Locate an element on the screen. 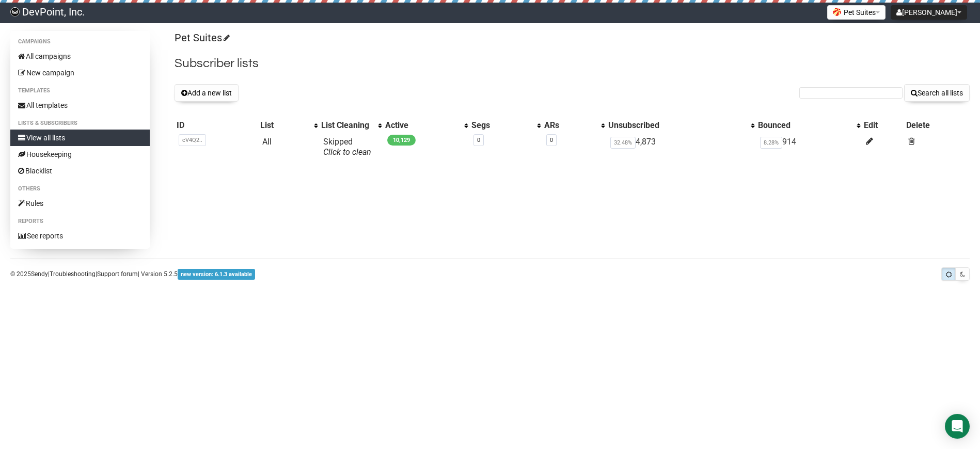  button: Add a new list is located at coordinates (206, 93).